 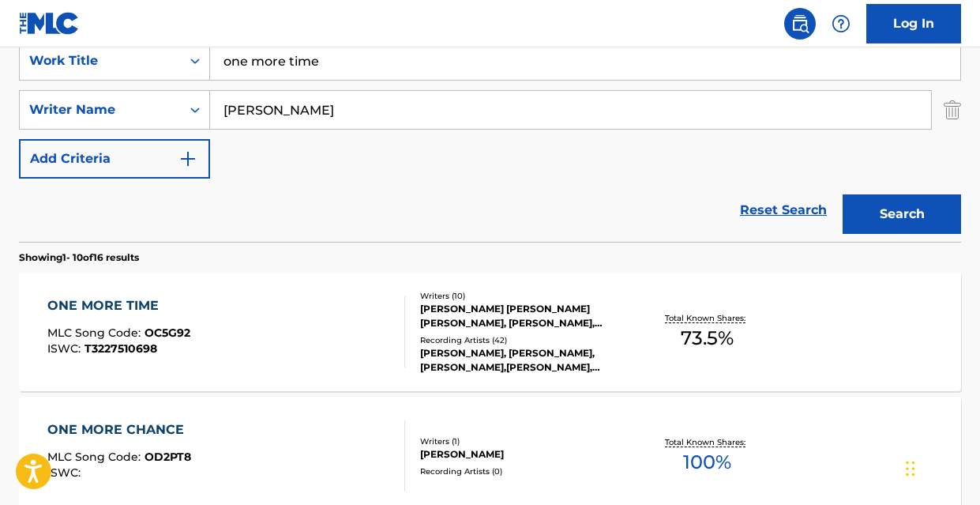 I want to click on form: Search Form, so click(x=490, y=141).